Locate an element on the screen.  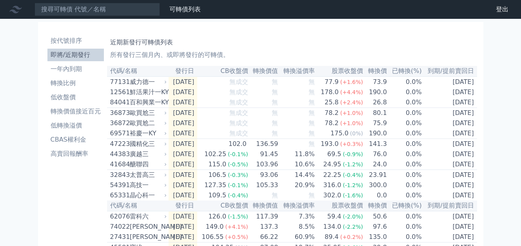
a: 高賣回報酬率 is located at coordinates (76, 154).